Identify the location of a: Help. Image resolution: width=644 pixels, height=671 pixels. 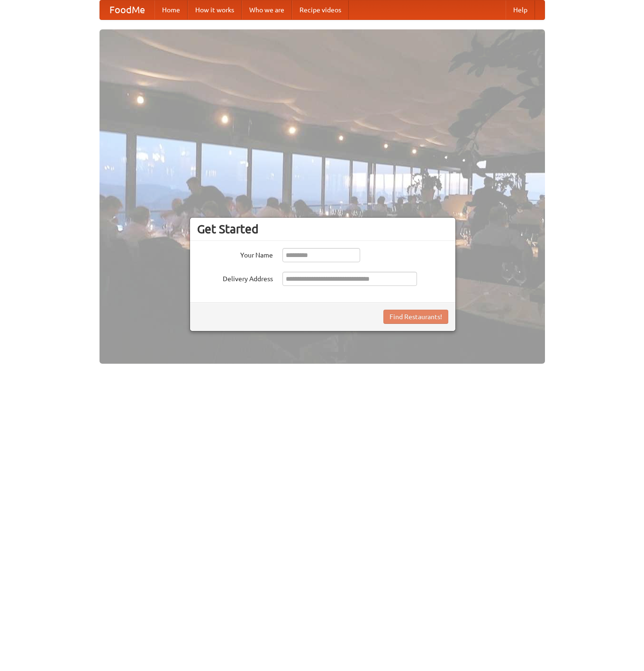
(521, 10).